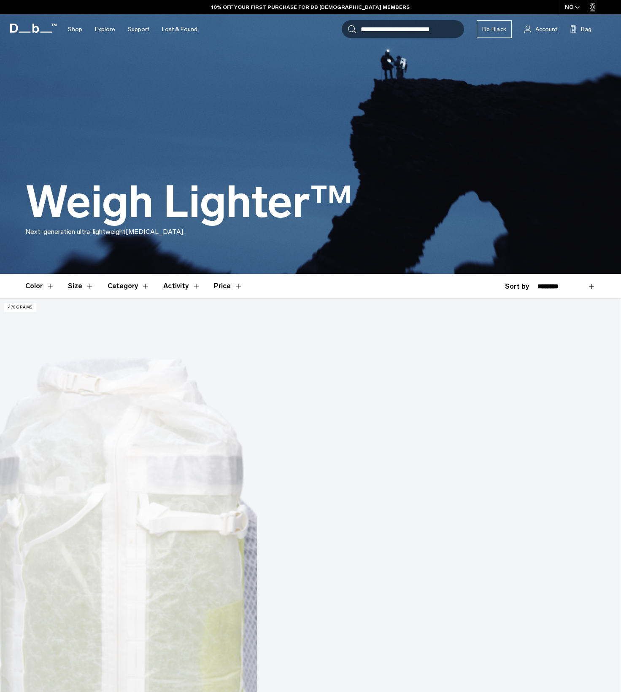  What do you see at coordinates (75, 29) in the screenshot?
I see `a: Shop` at bounding box center [75, 29].